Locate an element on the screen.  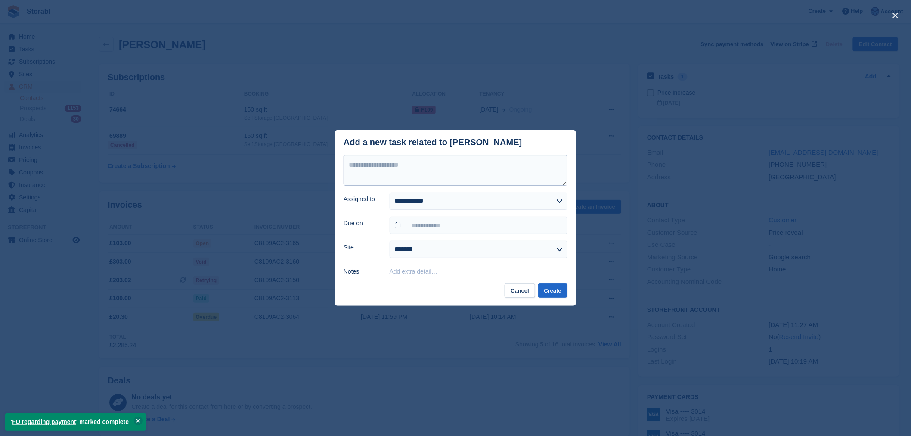
label: Site is located at coordinates (361, 247).